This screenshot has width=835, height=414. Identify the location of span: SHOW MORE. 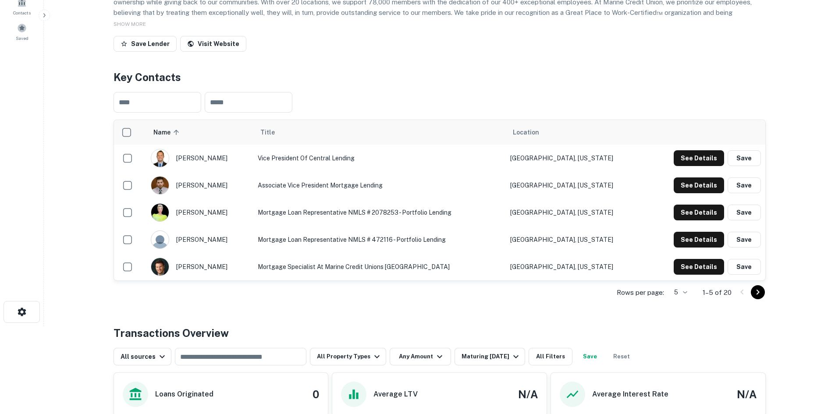
(130, 24).